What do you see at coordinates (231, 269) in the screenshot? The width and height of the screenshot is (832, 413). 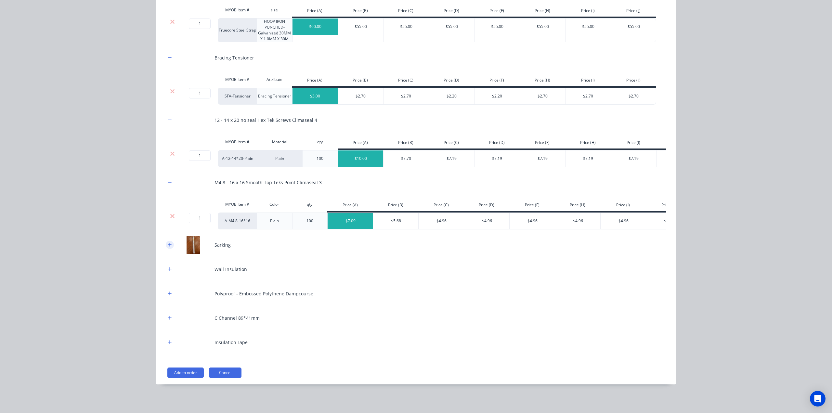 I see `div: Wall Insulation` at bounding box center [231, 269].